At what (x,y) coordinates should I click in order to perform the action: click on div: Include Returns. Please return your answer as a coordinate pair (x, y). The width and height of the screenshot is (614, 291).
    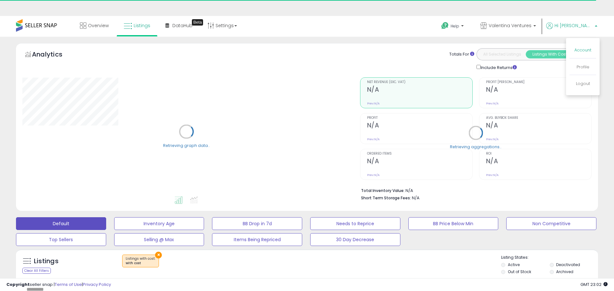
    Looking at the image, I should click on (498, 67).